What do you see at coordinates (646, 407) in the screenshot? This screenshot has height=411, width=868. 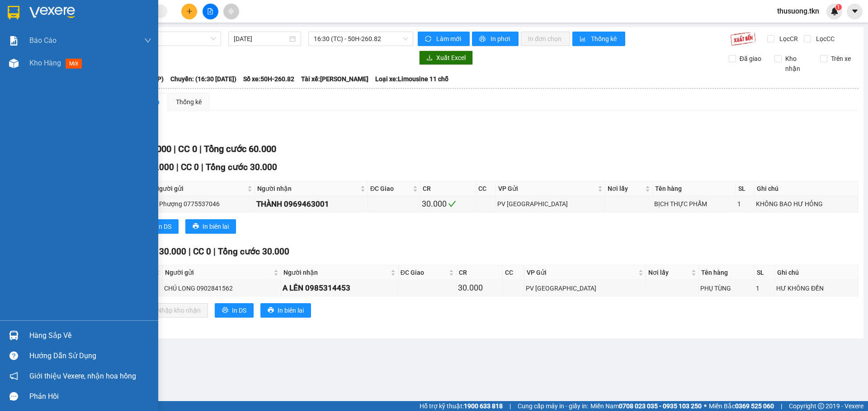 I see `span: Miền Nam` at bounding box center [646, 407].